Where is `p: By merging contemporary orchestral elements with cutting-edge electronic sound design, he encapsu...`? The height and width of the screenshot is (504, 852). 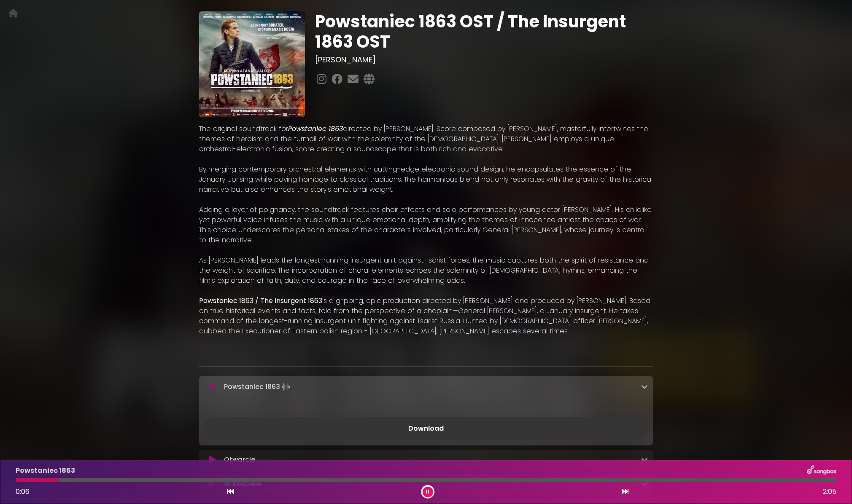 p: By merging contemporary orchestral elements with cutting-edge electronic sound design, he encapsu... is located at coordinates (426, 180).